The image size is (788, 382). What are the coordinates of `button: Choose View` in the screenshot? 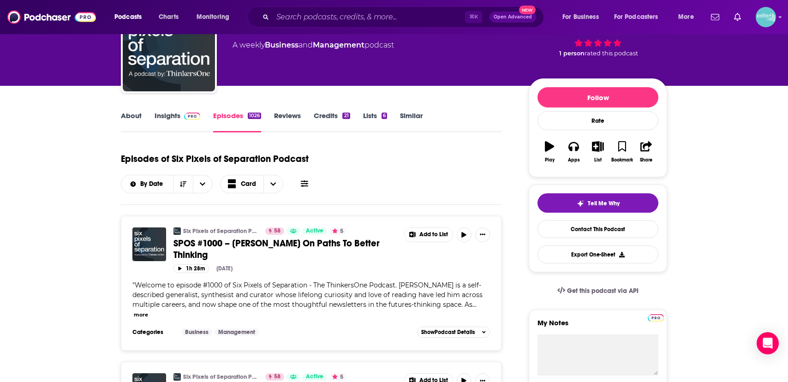 It's located at (252, 184).